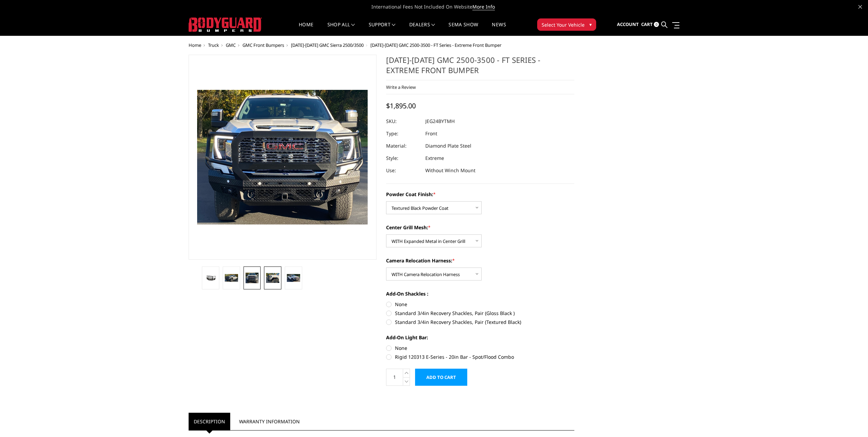 This screenshot has height=437, width=868. What do you see at coordinates (480, 313) in the screenshot?
I see `label: Standard 3/4in Recovery Shackles, Pair (Gloss Black )` at bounding box center [480, 313].